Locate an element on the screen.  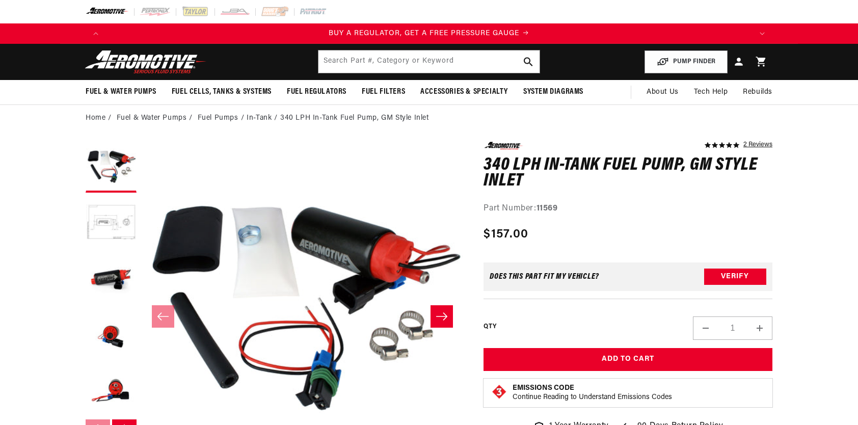
summary: System Diagrams is located at coordinates (553, 92).